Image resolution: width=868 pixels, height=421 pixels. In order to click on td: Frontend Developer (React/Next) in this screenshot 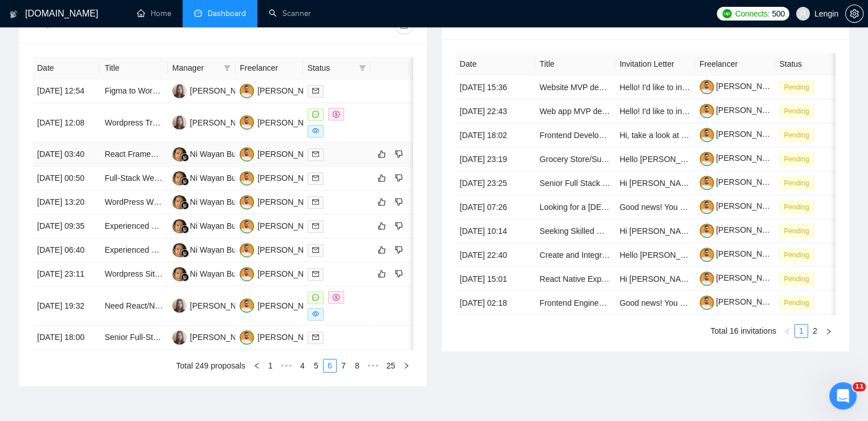, I will do `click(575, 135)`.